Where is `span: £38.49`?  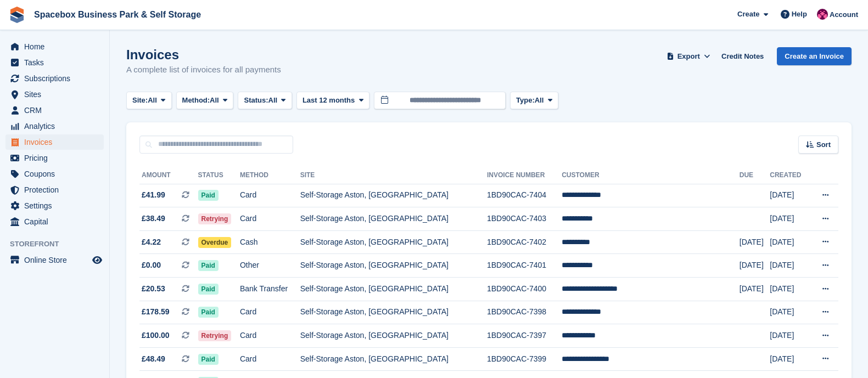 span: £38.49 is located at coordinates (153, 219).